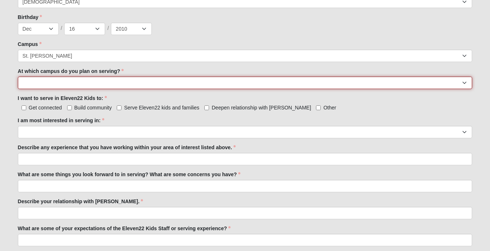 This screenshot has height=251, width=490. Describe the element at coordinates (318, 108) in the screenshot. I see `input: Other` at that location.